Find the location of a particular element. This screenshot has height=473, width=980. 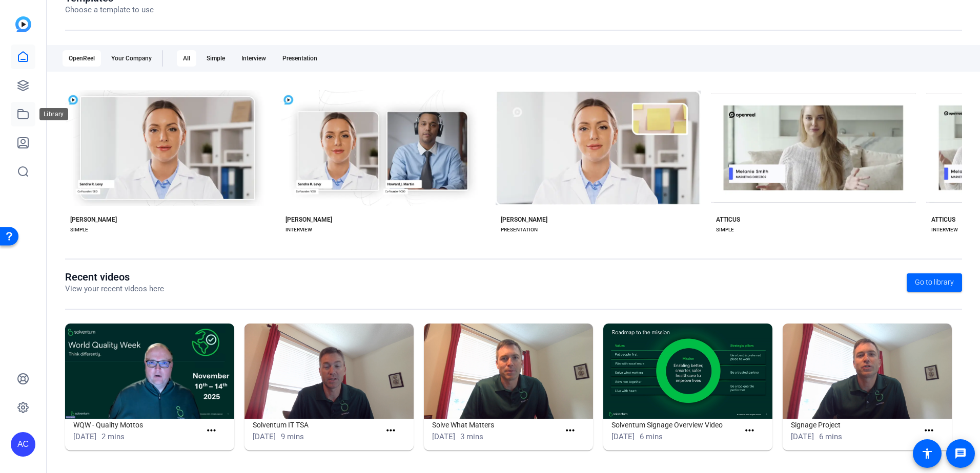

h1: Solve What Matters is located at coordinates (496, 425).